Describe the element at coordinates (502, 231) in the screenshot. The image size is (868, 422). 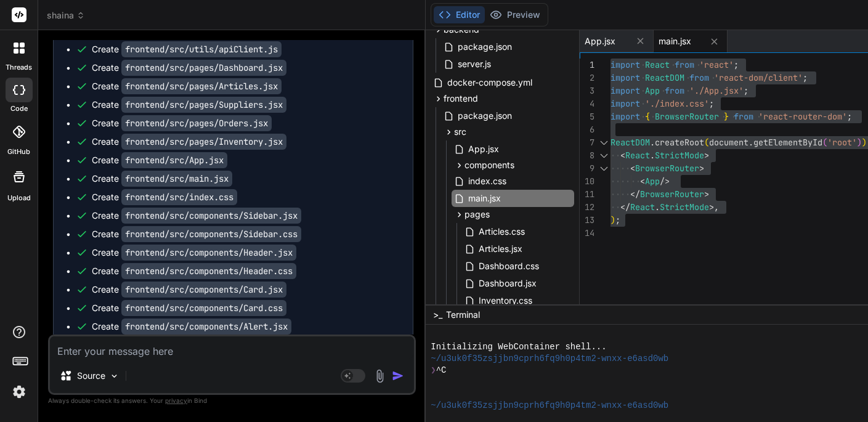
I see `span: Articles.css` at that location.